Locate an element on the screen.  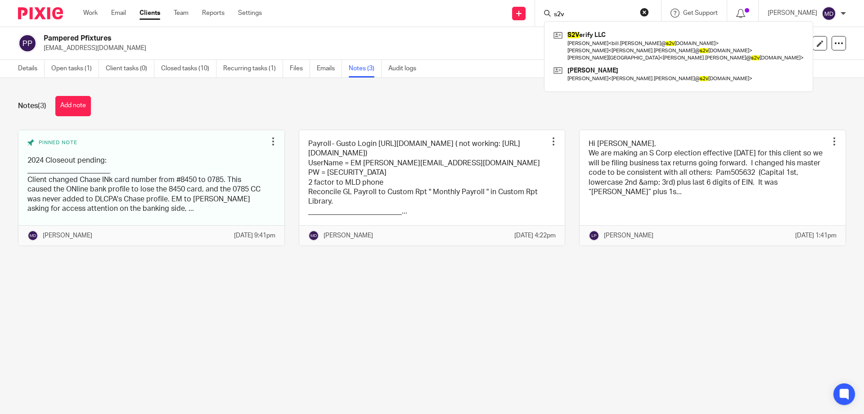
a: Recurring tasks (1) is located at coordinates (253, 68).